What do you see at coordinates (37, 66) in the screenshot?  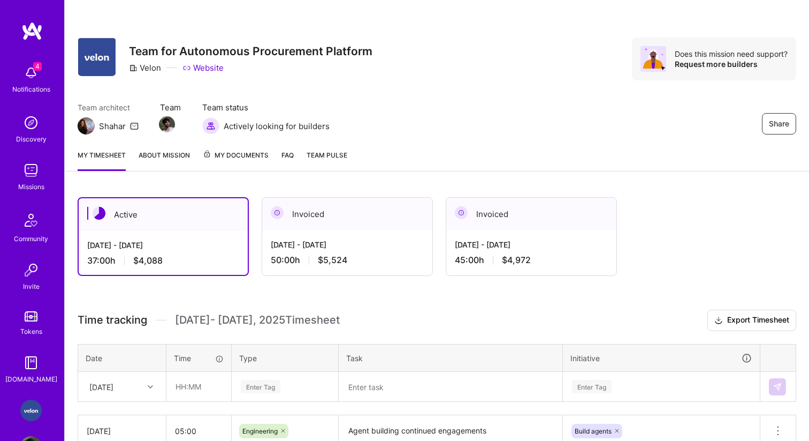 I see `span: 4` at bounding box center [37, 66].